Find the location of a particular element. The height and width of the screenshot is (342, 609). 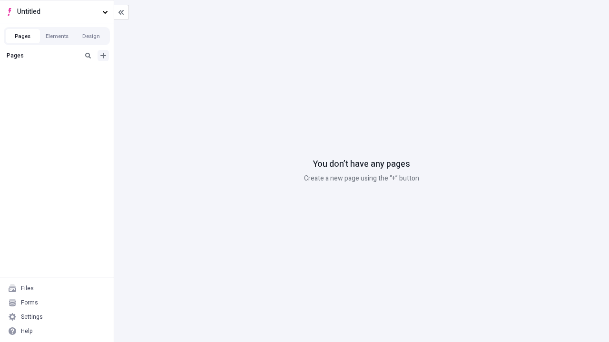

button: Pages is located at coordinates (23, 36).